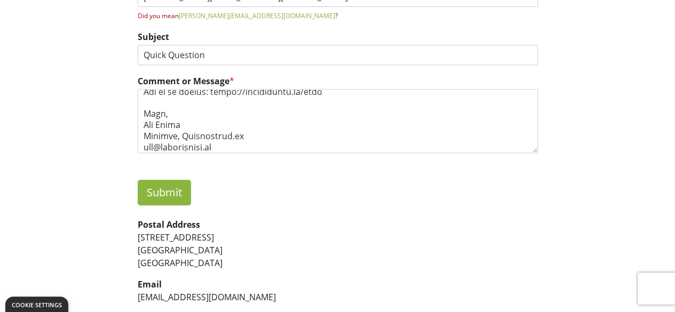  What do you see at coordinates (149, 284) in the screenshot?
I see `strong: Email` at bounding box center [149, 284].